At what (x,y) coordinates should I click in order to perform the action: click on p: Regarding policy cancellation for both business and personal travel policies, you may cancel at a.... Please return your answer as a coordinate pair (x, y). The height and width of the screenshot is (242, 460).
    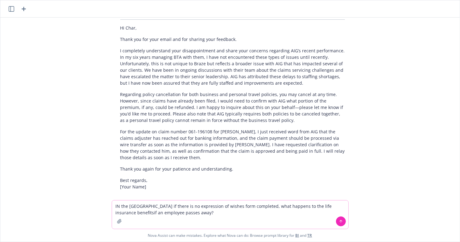
    Looking at the image, I should click on (233, 107).